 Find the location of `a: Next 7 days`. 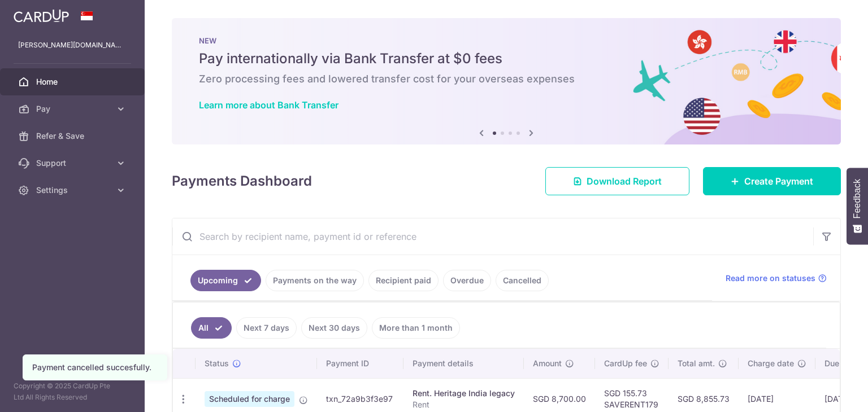

a: Next 7 days is located at coordinates (266, 328).